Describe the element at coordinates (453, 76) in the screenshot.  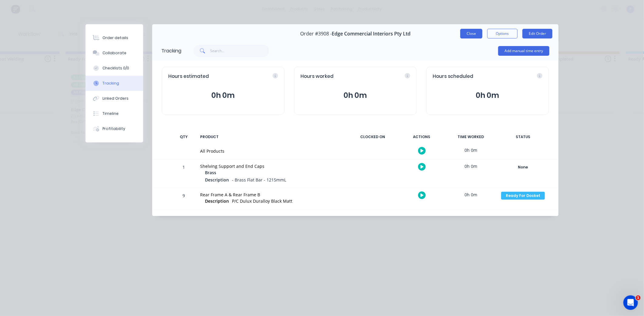
I see `span: Hours scheduled` at that location.